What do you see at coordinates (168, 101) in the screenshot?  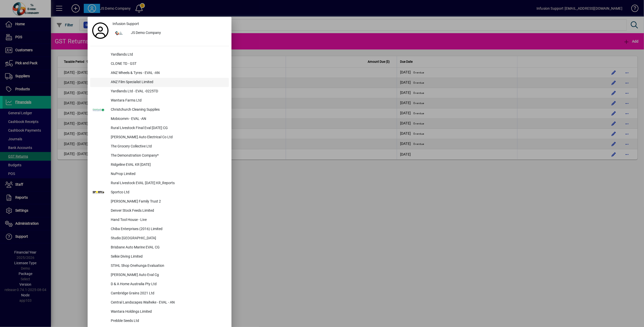 I see `div: Wantara Farms Ltd` at bounding box center [168, 101].